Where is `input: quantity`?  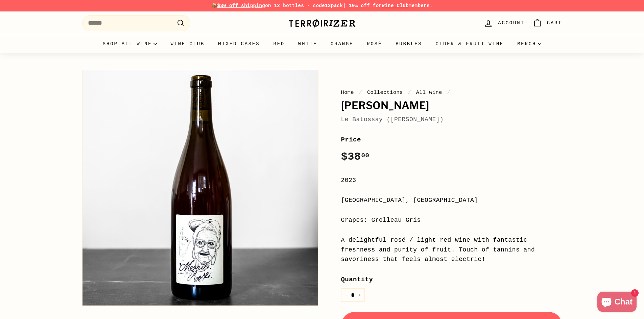
input: quantity is located at coordinates (353, 295).